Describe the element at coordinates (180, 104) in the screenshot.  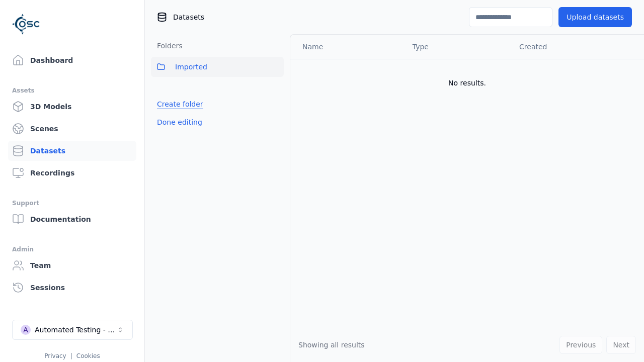
I see `button: Create folder` at that location.